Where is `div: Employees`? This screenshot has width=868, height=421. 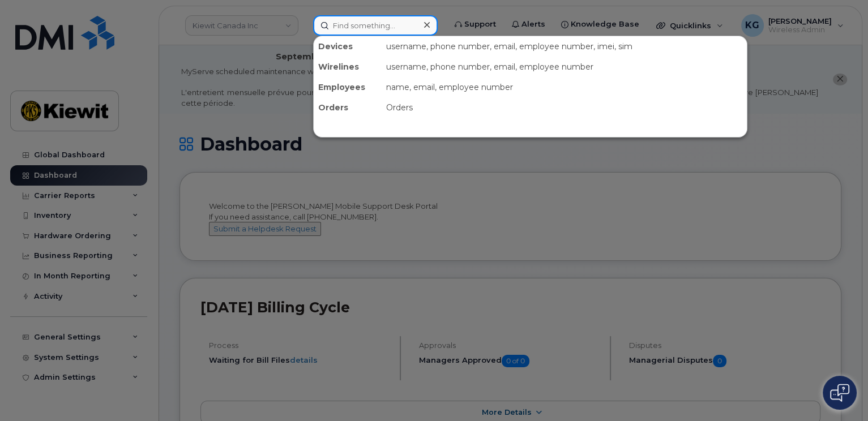 div: Employees is located at coordinates (348, 87).